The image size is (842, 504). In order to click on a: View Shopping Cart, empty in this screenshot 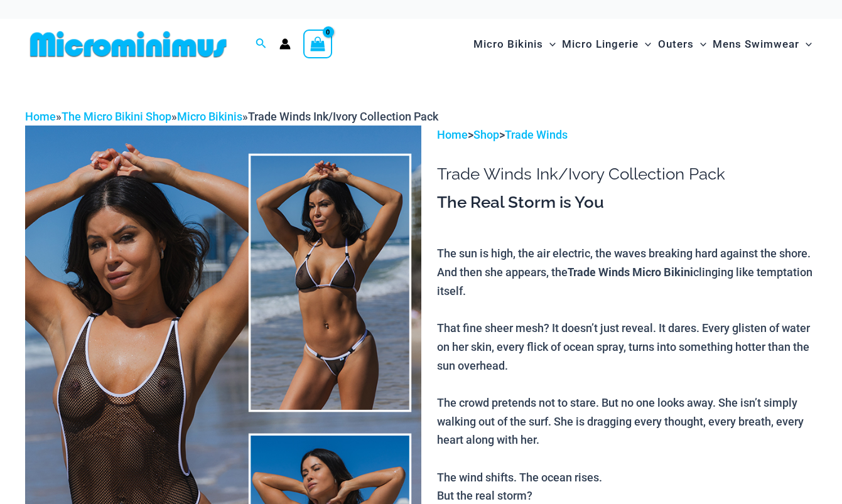, I will do `click(318, 44)`.